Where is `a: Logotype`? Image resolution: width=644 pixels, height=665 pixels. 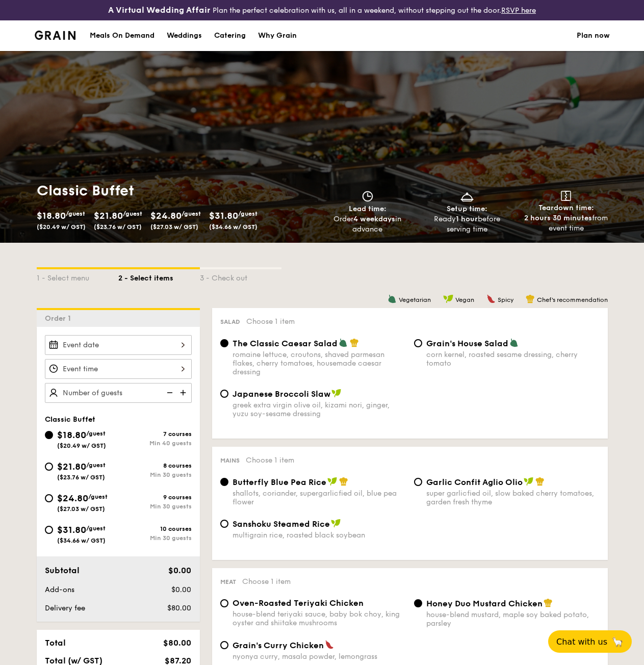 a: Logotype is located at coordinates (55, 35).